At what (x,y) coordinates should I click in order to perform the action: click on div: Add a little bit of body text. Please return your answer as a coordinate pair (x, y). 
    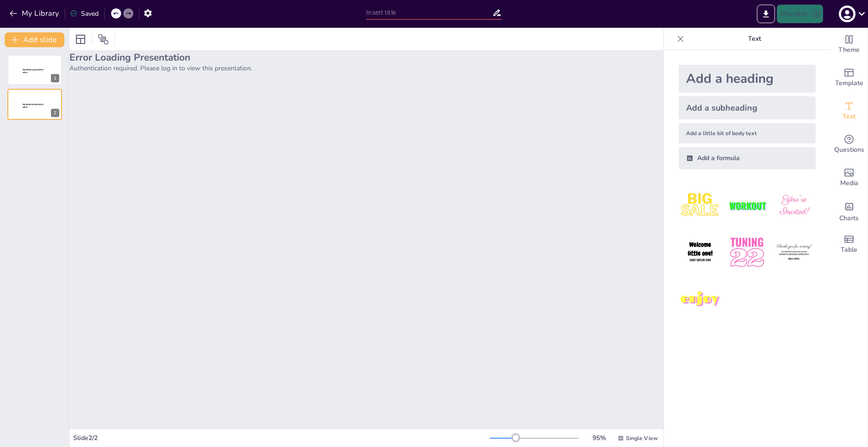
    Looking at the image, I should click on (747, 133).